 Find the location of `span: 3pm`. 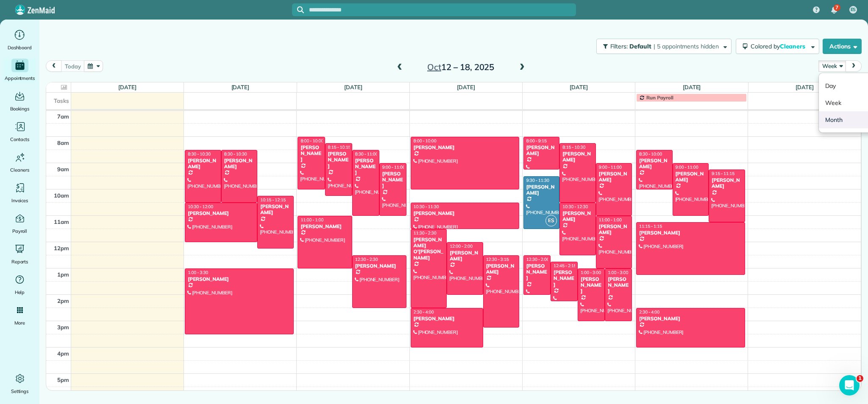

span: 3pm is located at coordinates (63, 327).